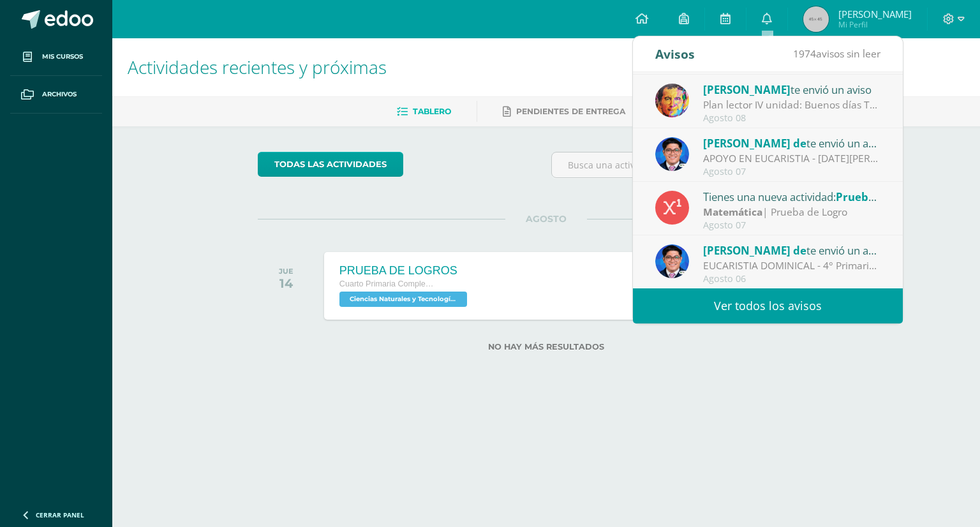 This screenshot has width=980, height=527. Describe the element at coordinates (883, 196) in the screenshot. I see `span: Prueba de Unidad` at that location.